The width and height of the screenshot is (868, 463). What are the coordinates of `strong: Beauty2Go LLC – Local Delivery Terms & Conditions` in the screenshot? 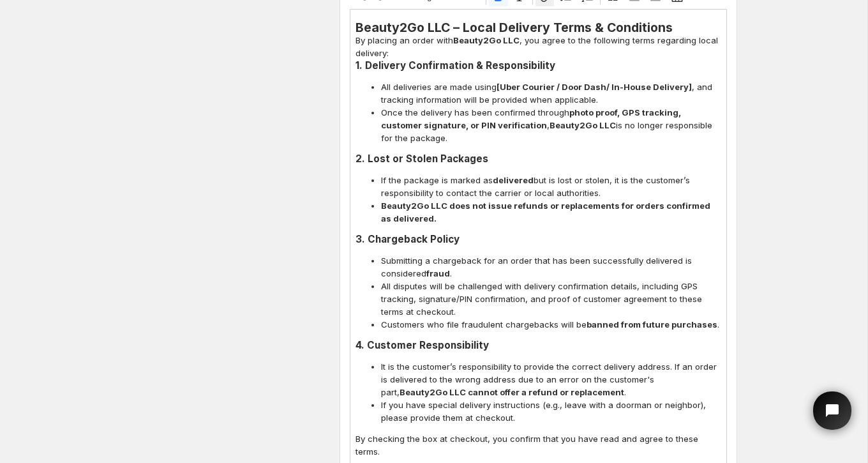 It's located at (514, 28).